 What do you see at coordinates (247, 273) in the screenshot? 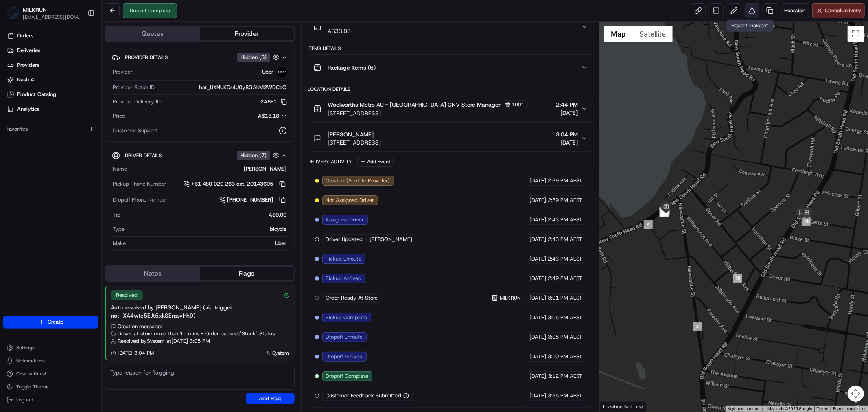
I see `button: Flags` at bounding box center [247, 273].